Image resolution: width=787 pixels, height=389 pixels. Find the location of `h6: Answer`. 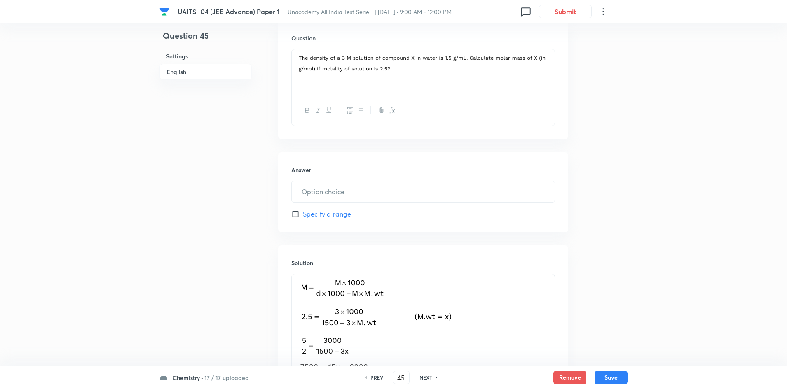

h6: Answer is located at coordinates (423, 170).